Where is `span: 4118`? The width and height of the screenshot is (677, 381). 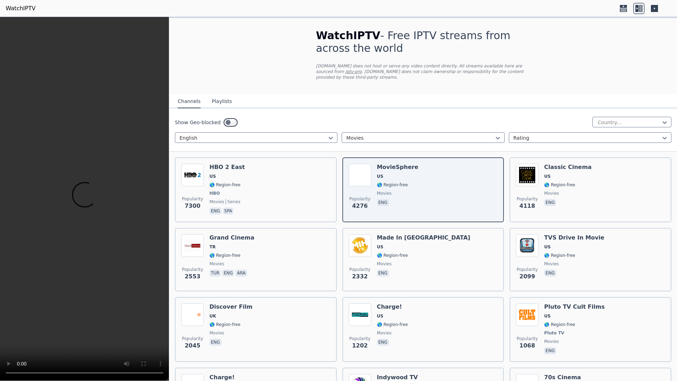
span: 4118 is located at coordinates (528, 206).